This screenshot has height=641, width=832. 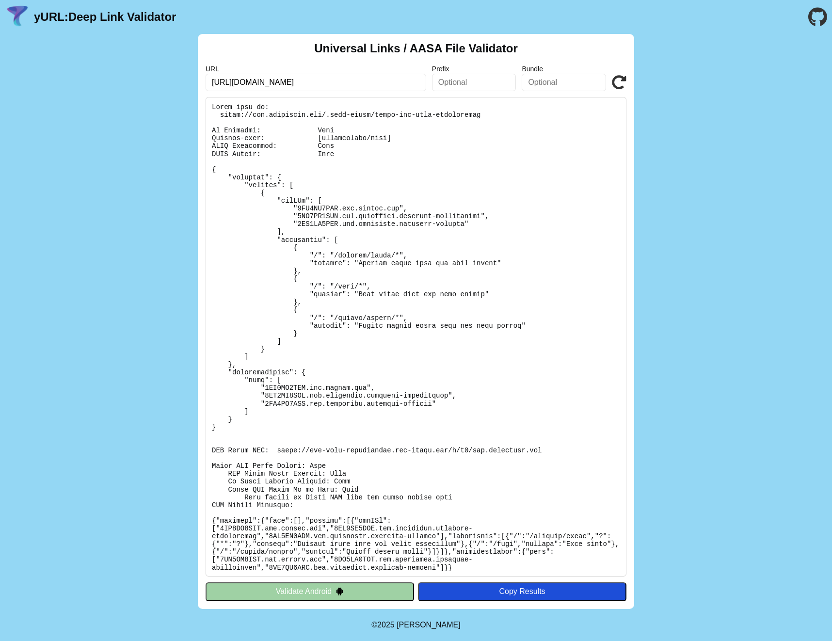 What do you see at coordinates (474, 69) in the screenshot?
I see `label: Prefix` at bounding box center [474, 69].